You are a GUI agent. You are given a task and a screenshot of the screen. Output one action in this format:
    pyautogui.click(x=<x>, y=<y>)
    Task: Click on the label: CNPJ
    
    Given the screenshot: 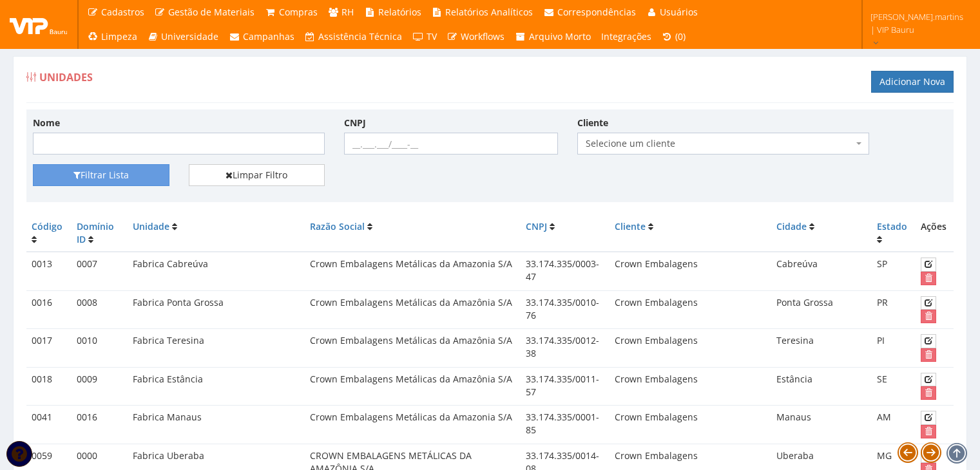 What is the action you would take?
    pyautogui.click(x=355, y=123)
    